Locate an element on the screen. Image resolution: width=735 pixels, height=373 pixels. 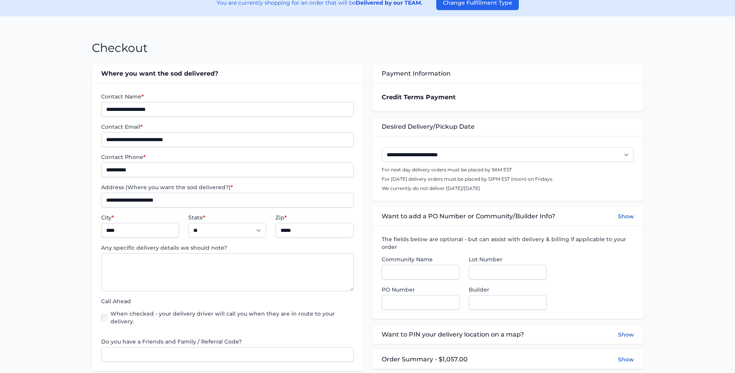
div: Desired Delivery/Pickup Date is located at coordinates (508, 127).